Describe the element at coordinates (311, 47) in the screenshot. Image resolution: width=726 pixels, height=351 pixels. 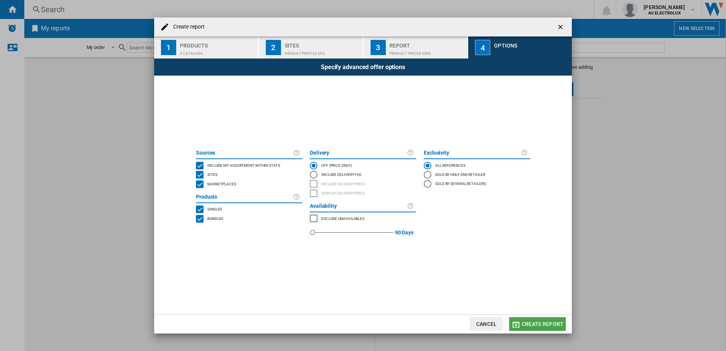
I see `button: 2 Sites Default profile (42)` at that location.